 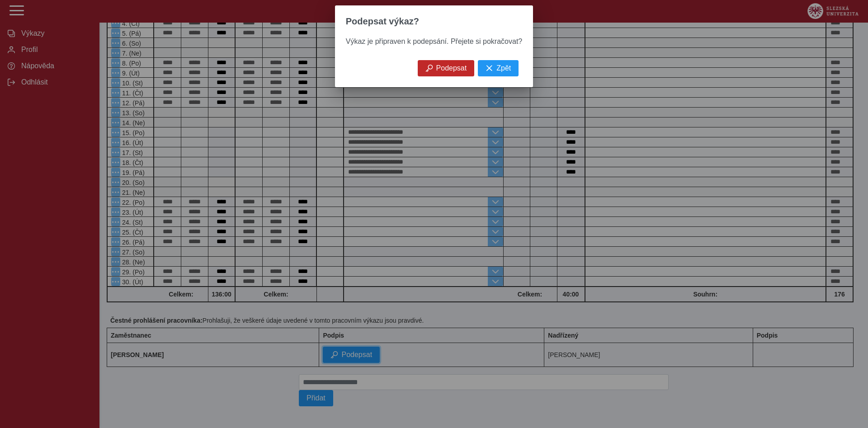 What do you see at coordinates (503, 68) in the screenshot?
I see `span: Zpět` at bounding box center [503, 68].